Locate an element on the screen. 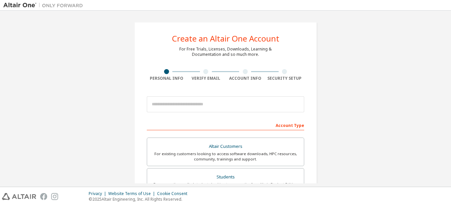  div: Privacy is located at coordinates (98, 193).